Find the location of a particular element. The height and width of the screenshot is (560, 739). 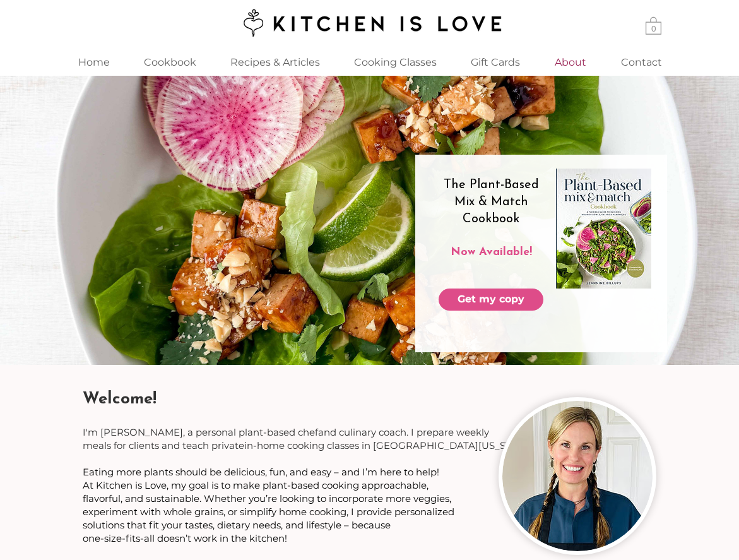

nav: Site is located at coordinates (370, 62).